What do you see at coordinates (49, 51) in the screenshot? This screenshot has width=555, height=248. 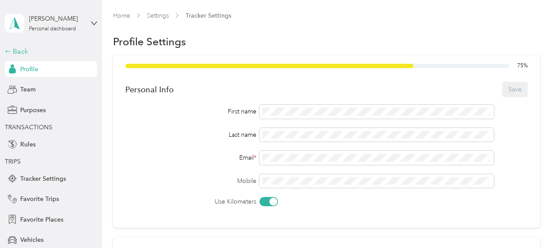 I see `div: Back` at bounding box center [49, 51].